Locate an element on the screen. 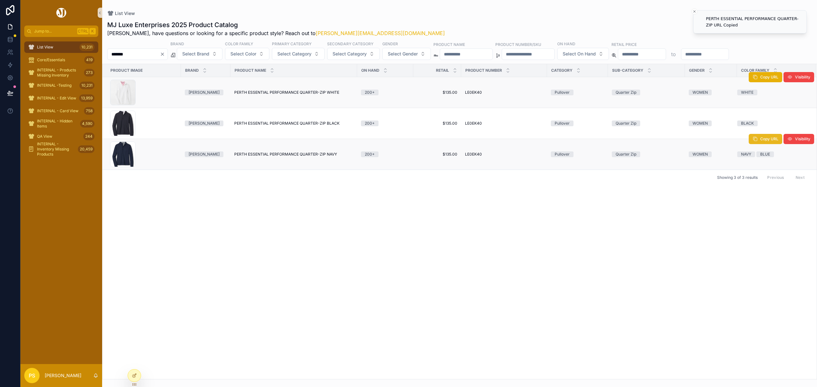  label: Color Family is located at coordinates (239, 44).